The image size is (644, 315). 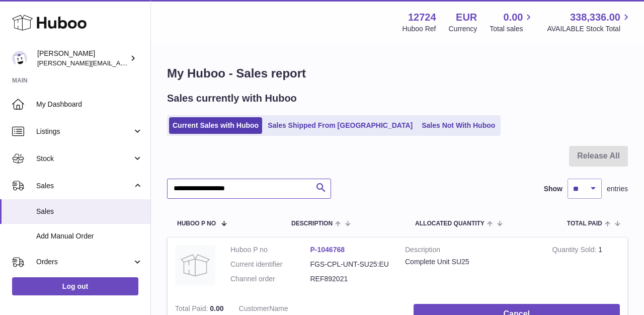 What do you see at coordinates (196, 265) in the screenshot?
I see `img: no-photo.jpg` at bounding box center [196, 265].